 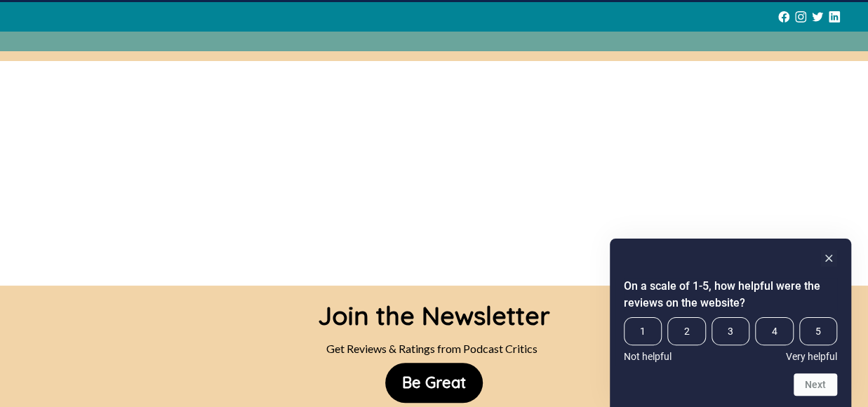 I want to click on span: 4, so click(x=774, y=332).